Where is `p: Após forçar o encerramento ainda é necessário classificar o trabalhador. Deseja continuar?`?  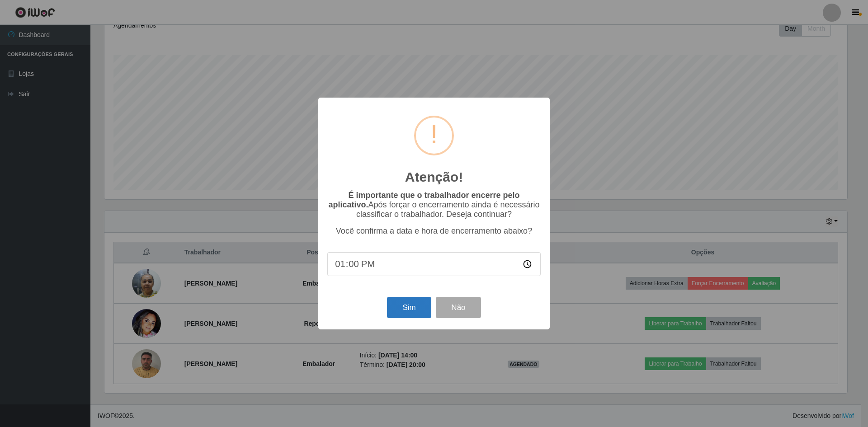 p: Após forçar o encerramento ainda é necessário classificar o trabalhador. Deseja continuar? is located at coordinates (434, 205).